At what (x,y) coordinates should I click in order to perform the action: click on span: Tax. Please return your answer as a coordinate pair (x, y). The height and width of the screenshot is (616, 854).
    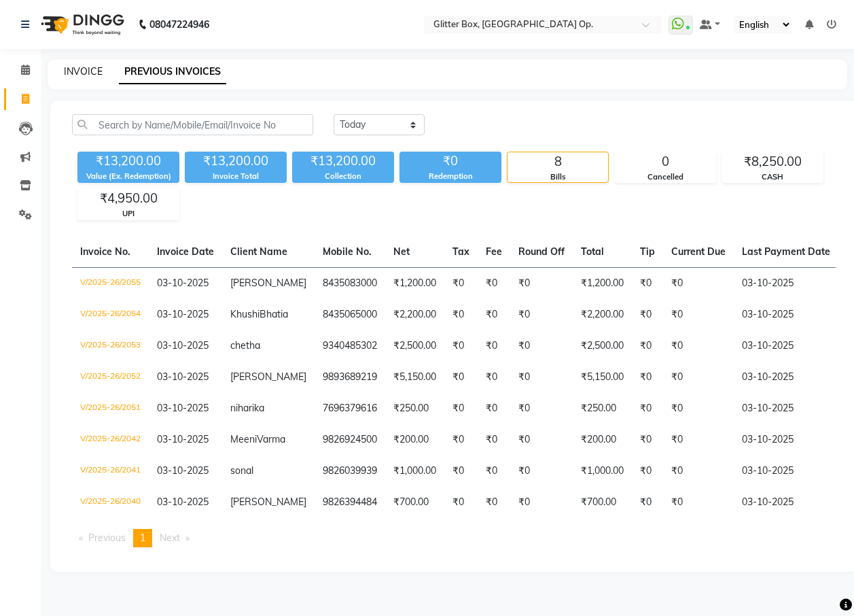
    Looking at the image, I should click on (460, 252).